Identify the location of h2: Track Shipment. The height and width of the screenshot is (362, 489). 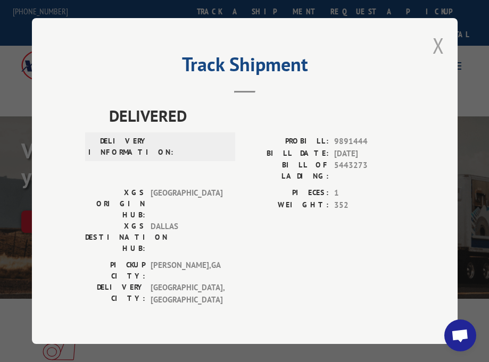
(245, 67).